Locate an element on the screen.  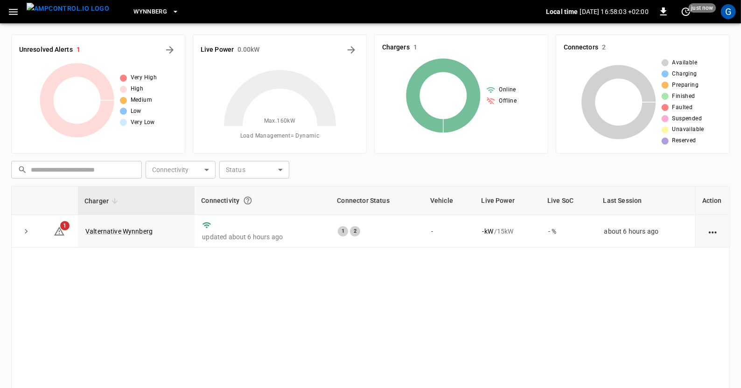
span: Offline is located at coordinates (508, 101).